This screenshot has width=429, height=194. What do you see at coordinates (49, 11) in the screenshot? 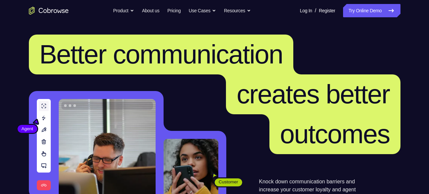
I see `a: Go to the home page` at bounding box center [49, 11].